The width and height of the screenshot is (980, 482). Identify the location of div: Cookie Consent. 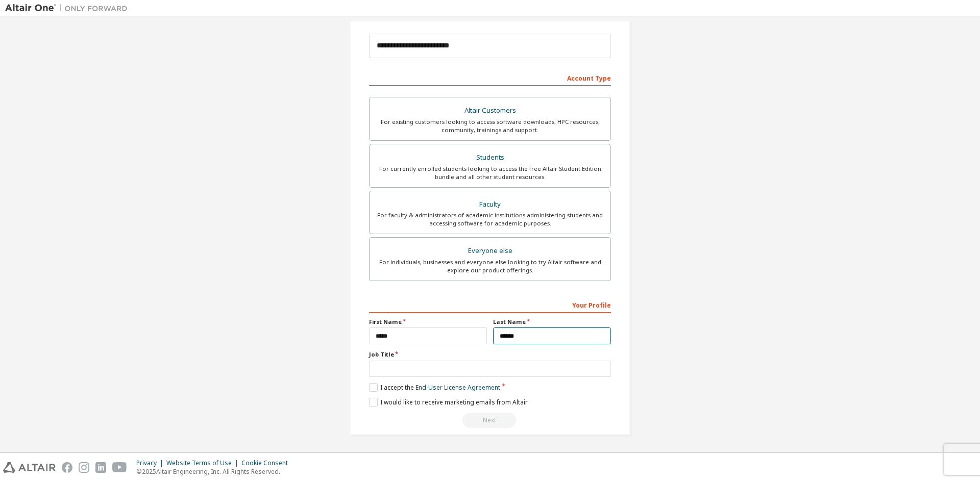
(267, 463).